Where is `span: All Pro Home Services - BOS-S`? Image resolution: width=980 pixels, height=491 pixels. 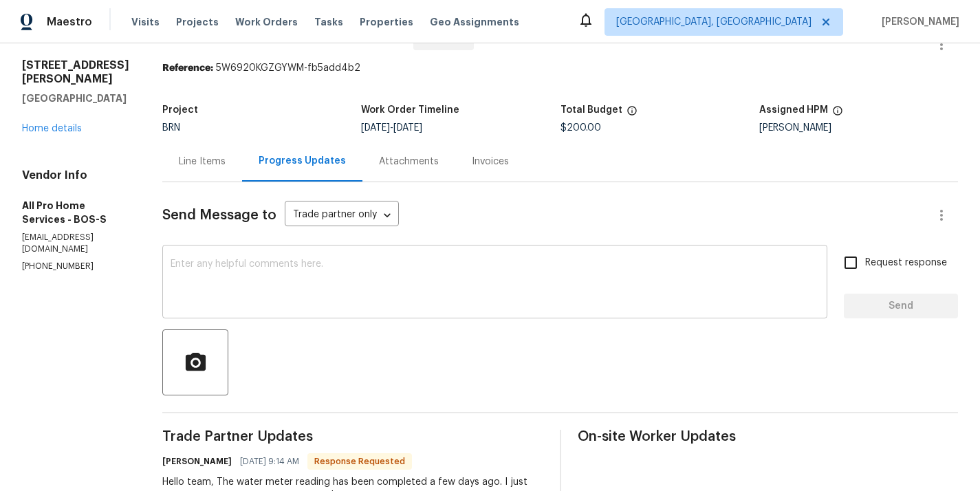
span: All Pro Home Services - BOS-S is located at coordinates (282, 36).